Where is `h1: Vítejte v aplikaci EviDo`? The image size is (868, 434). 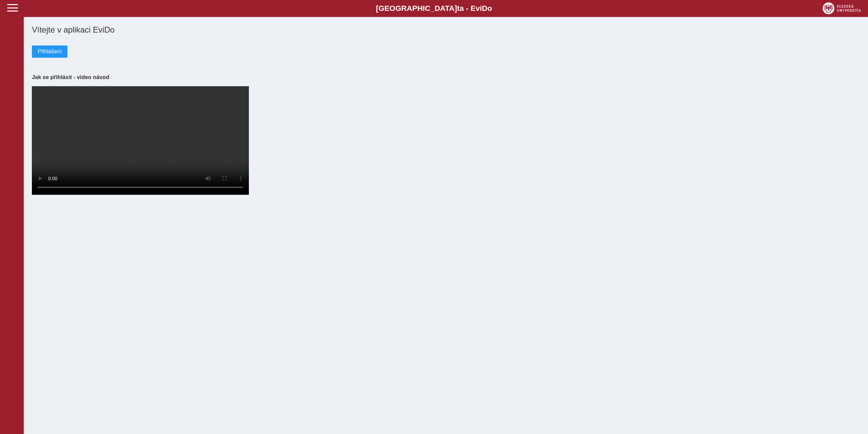
h1: Vítejte v aplikaci EviDo is located at coordinates (446, 30).